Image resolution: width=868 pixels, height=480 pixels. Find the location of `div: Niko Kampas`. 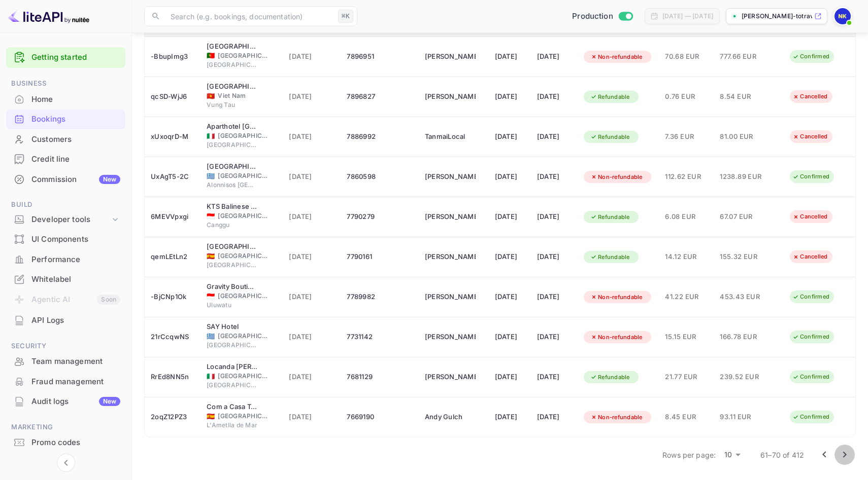

div: Niko Kampas is located at coordinates (450, 97).